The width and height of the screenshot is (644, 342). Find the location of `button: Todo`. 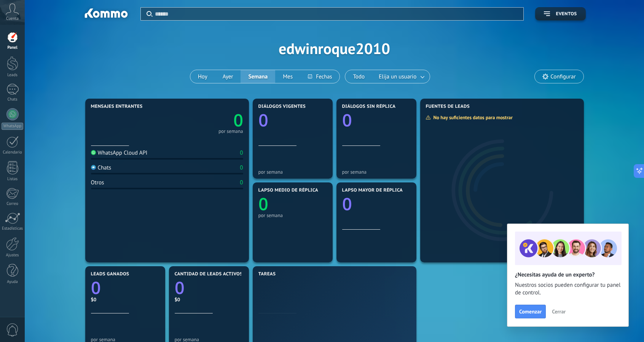

button: Todo is located at coordinates (359, 76).